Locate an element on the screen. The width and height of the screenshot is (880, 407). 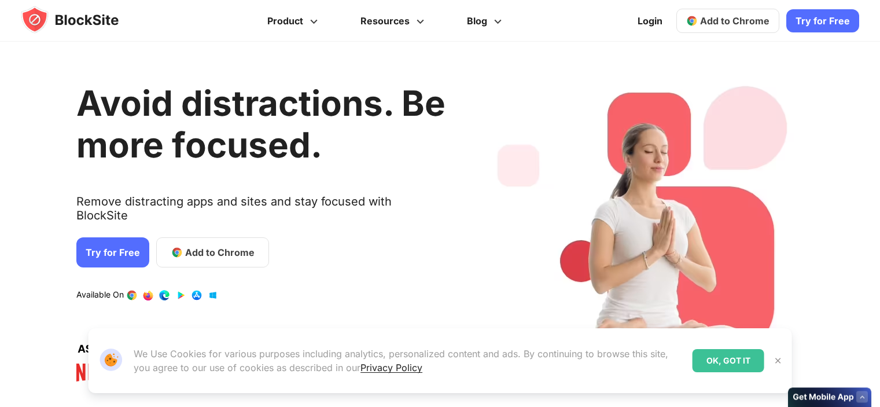
h1: Avoid distractions. Be more focused. is located at coordinates (261, 124).